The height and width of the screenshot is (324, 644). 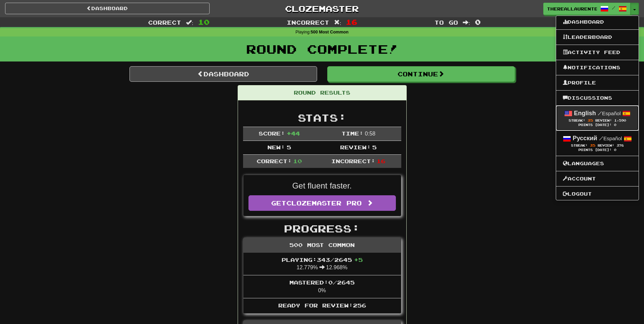 What do you see at coordinates (330, 32) in the screenshot?
I see `strong: 500 Most Common` at bounding box center [330, 32].